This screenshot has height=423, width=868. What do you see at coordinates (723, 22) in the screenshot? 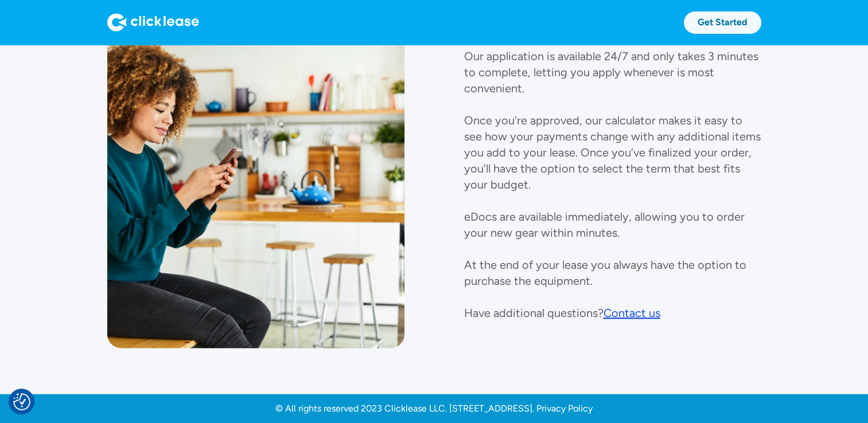
I see `a: Get Started` at bounding box center [723, 22].